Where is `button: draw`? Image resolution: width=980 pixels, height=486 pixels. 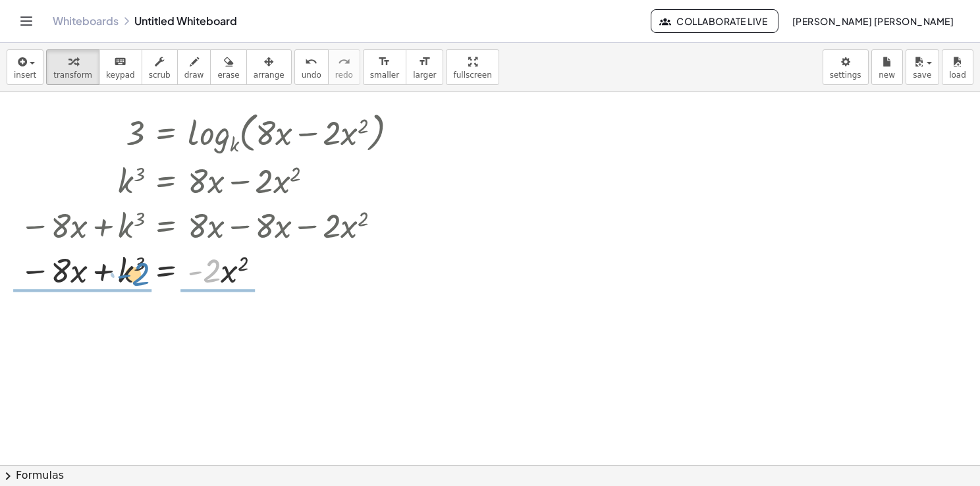 button: draw is located at coordinates (194, 67).